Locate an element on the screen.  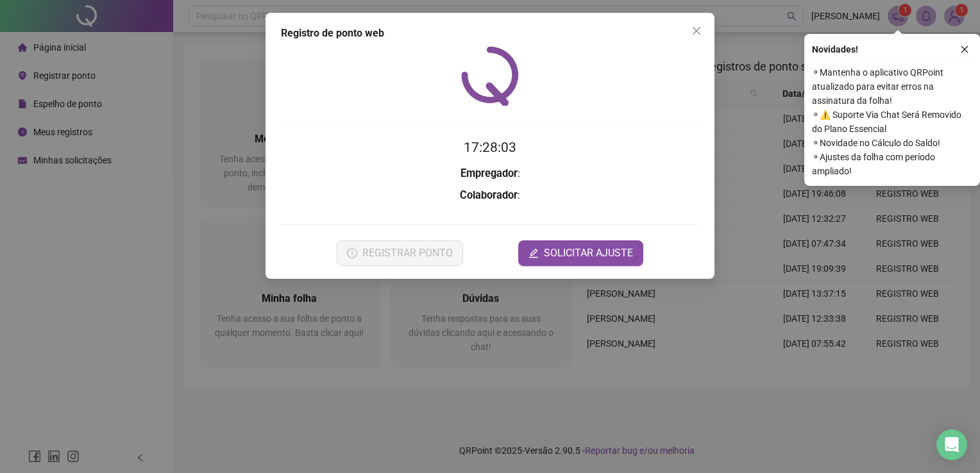
button: Close is located at coordinates (696, 31).